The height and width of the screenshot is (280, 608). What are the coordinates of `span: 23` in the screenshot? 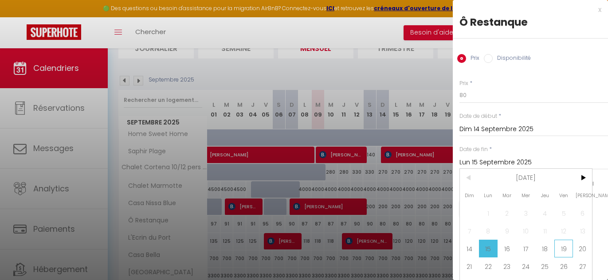 It's located at (507, 267).